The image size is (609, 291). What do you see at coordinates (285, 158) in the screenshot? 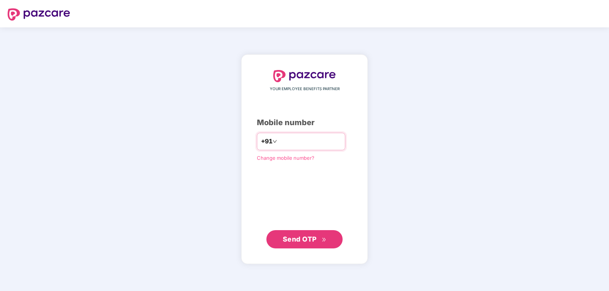
I see `span: Change mobile number?` at bounding box center [285, 158].